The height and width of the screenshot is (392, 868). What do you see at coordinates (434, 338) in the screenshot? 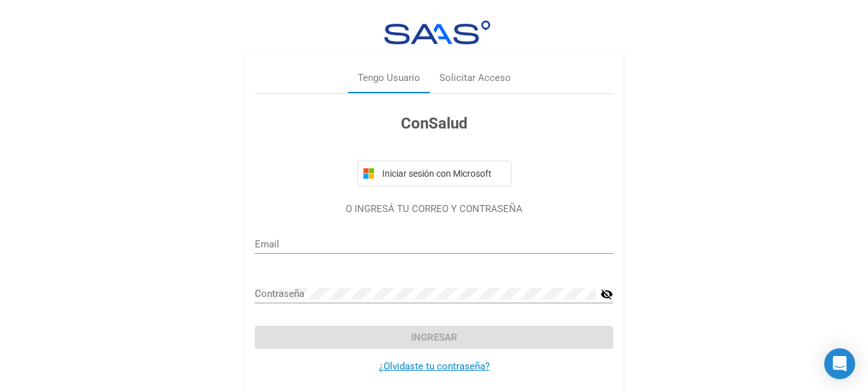
I see `span: Ingresar` at bounding box center [434, 338].